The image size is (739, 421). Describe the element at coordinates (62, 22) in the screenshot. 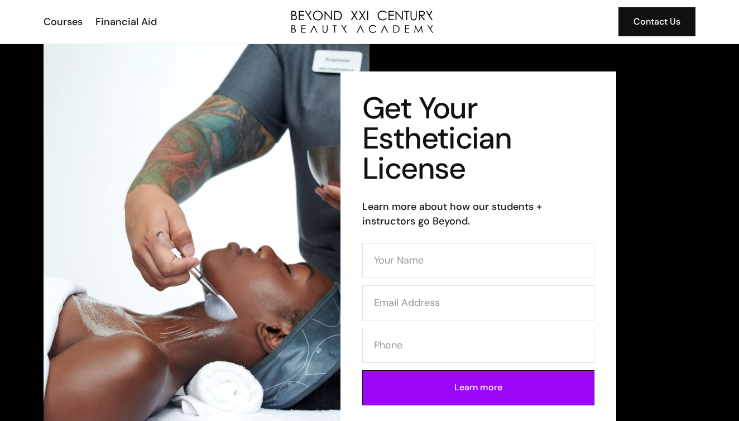

I see `a: Courses` at that location.